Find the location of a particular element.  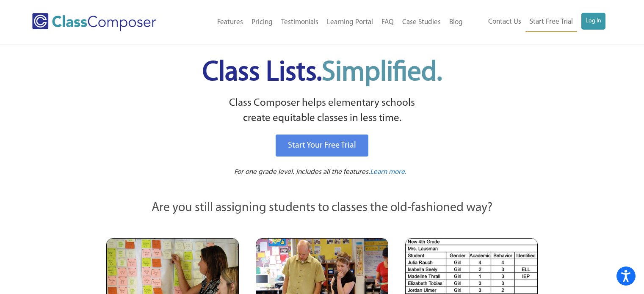

a: Blog is located at coordinates (456, 22).